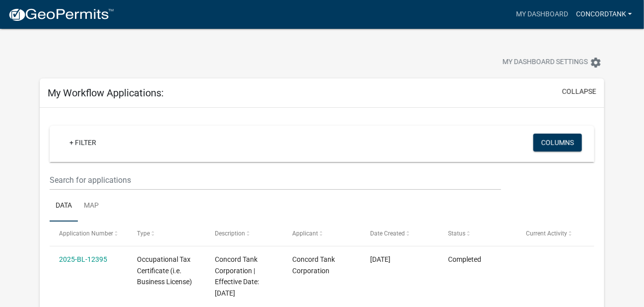  I want to click on datatable-header-cell: Description, so click(244, 234).